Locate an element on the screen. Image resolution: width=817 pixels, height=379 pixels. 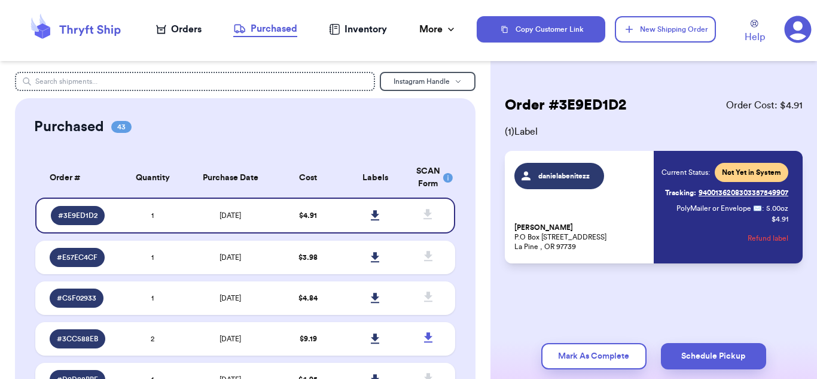
th: Order # is located at coordinates (77, 178).